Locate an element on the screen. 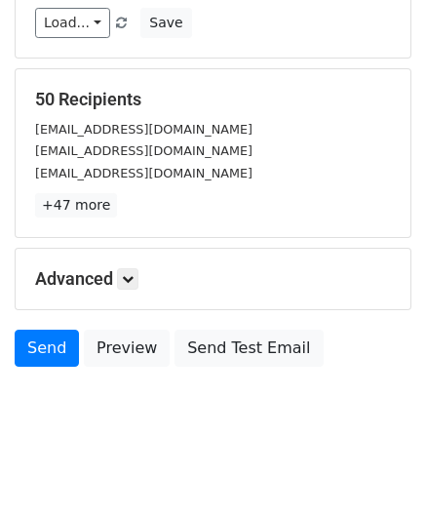 The image size is (426, 516). a: +47 more is located at coordinates (76, 205).